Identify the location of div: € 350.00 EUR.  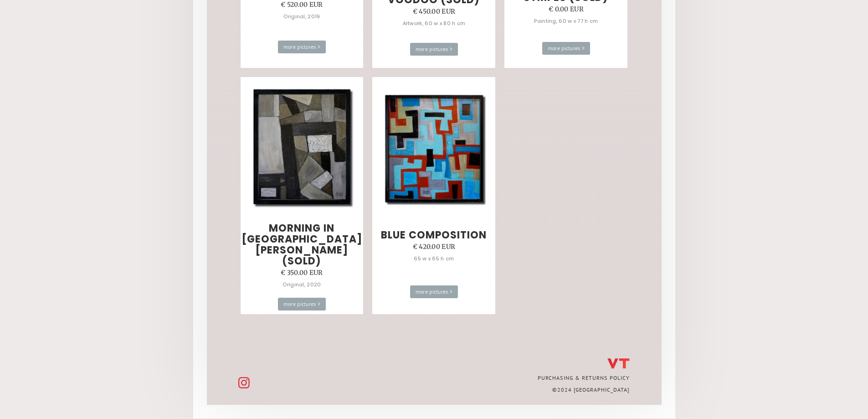
(302, 273).